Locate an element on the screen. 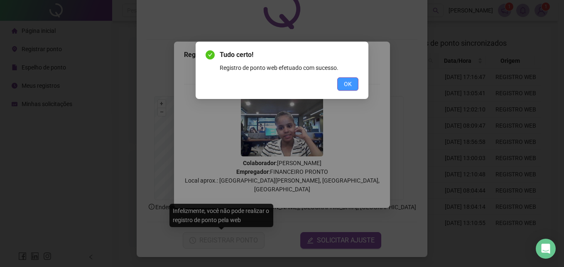 This screenshot has width=564, height=267. div: Registro de ponto web efetuado com sucesso. is located at coordinates (289, 68).